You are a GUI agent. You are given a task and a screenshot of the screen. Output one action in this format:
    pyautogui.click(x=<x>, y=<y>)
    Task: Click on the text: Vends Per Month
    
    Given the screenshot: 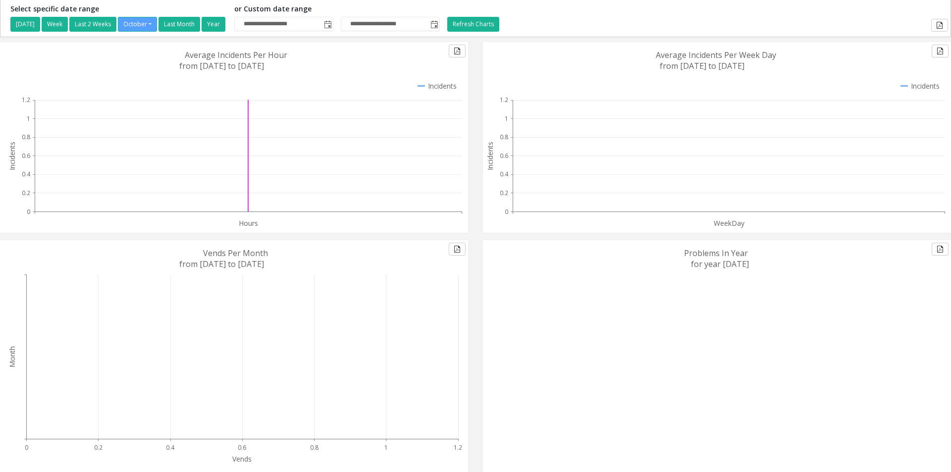 What is the action you would take?
    pyautogui.click(x=235, y=253)
    